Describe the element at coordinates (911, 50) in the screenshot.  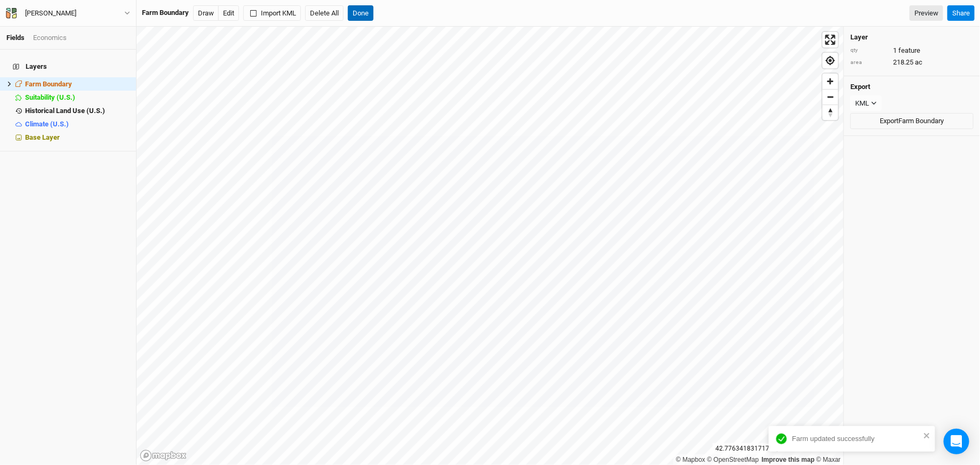
I see `div: 1` at that location.